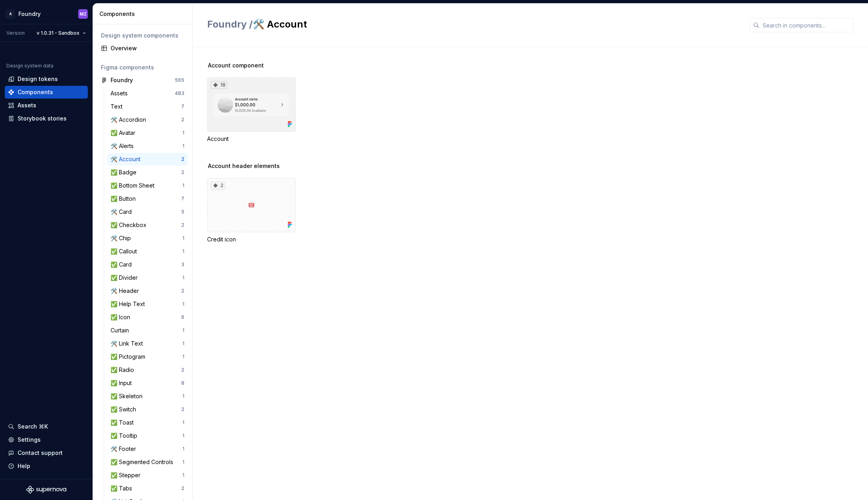  What do you see at coordinates (147, 251) in the screenshot?
I see `a: ✅ Callout1` at bounding box center [147, 251].